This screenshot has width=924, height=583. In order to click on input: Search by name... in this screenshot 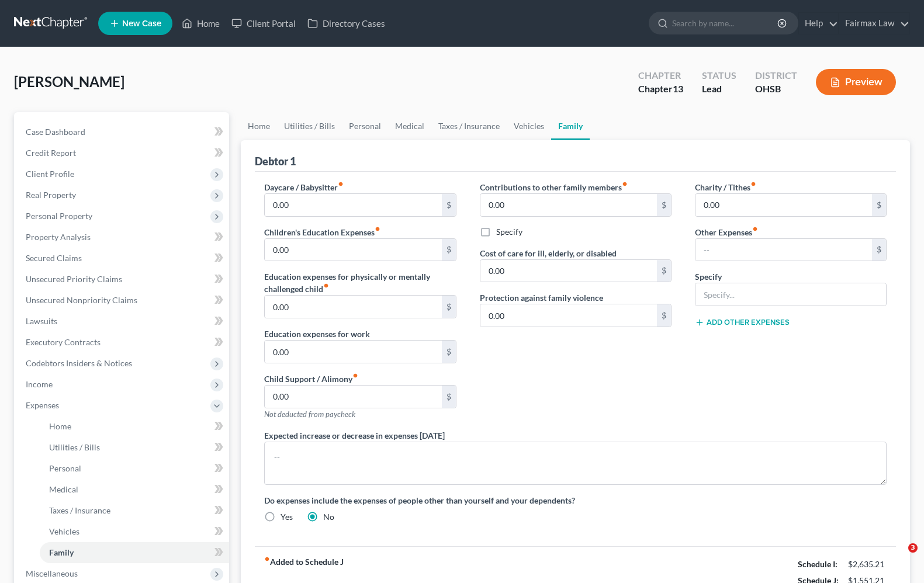, I will do `click(726, 23)`.